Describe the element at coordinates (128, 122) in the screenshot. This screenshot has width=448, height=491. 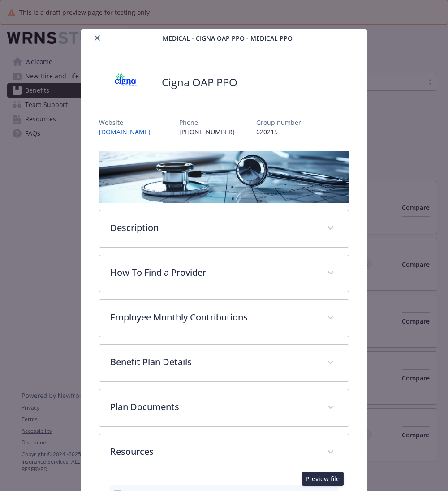
I see `p: Website` at that location.